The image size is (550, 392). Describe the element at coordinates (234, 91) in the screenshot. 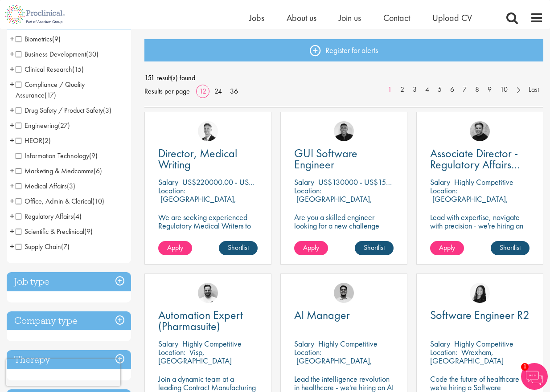

I see `a: 36` at that location.